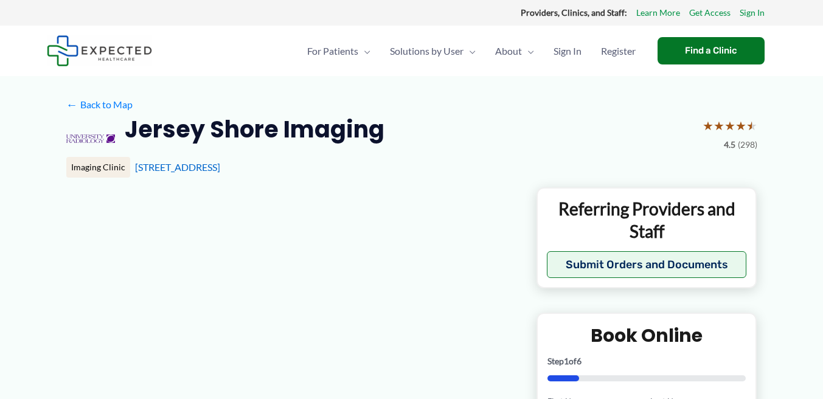 This screenshot has width=823, height=399. Describe the element at coordinates (729, 145) in the screenshot. I see `span: 4.5` at that location.